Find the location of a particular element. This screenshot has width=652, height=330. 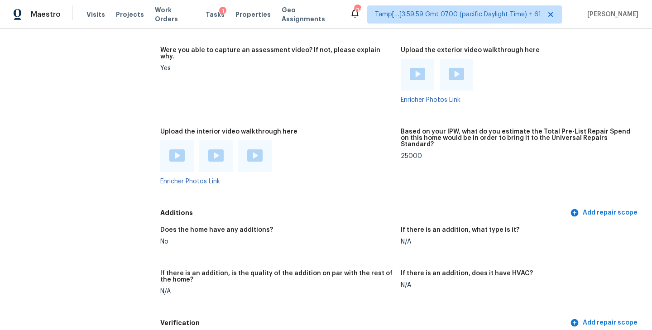

h5: If there is an addition, does it have HVAC? is located at coordinates (467, 273).